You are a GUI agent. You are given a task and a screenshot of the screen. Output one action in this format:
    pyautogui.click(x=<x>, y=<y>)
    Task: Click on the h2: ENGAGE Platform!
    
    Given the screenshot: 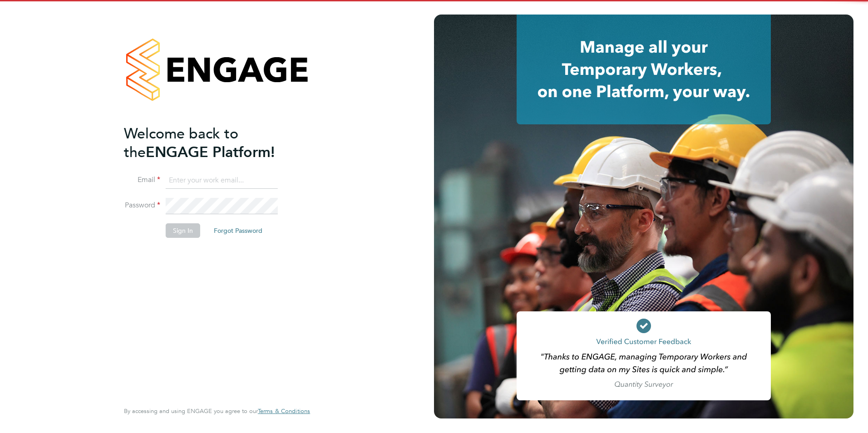 What is the action you would take?
    pyautogui.click(x=212, y=143)
    